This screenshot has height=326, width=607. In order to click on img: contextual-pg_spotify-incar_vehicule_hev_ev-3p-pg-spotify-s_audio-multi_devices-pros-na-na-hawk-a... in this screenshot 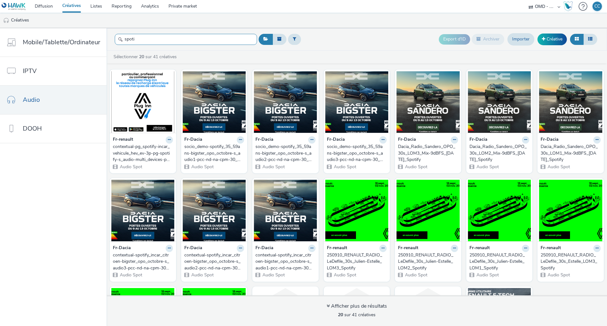, I will do `click(143, 102)`.